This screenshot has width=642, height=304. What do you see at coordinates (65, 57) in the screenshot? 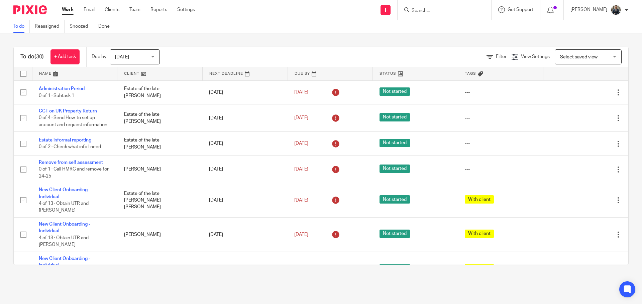
I see `a: + Add task` at bounding box center [65, 57].